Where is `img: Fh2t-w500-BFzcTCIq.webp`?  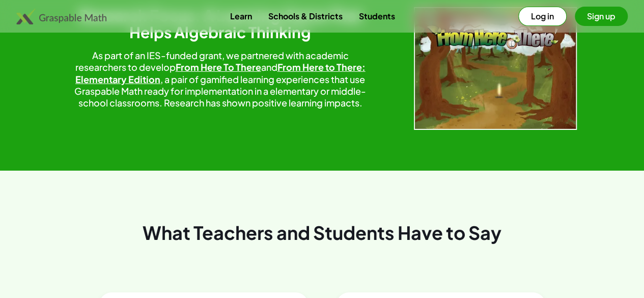
img: Fh2t-w500-BFzcTCIq.webp is located at coordinates (496, 68).